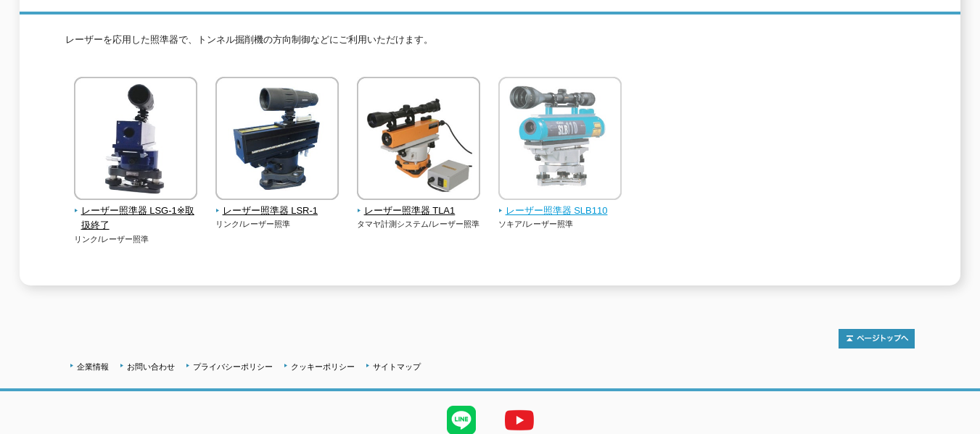  What do you see at coordinates (490, 44) in the screenshot?
I see `p: レーザーを応用した照準器で、トンネル掘削機の方向制御などにご利用いただけます。` at bounding box center [490, 44].